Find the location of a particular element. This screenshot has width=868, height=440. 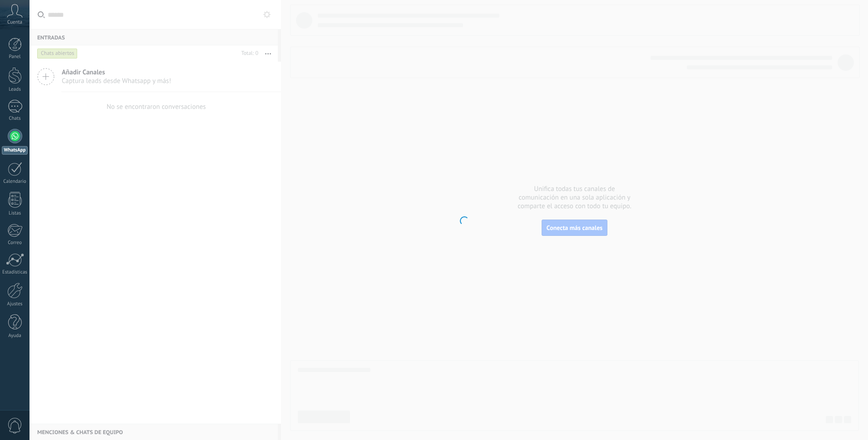

div: Ayuda is located at coordinates (15, 336).